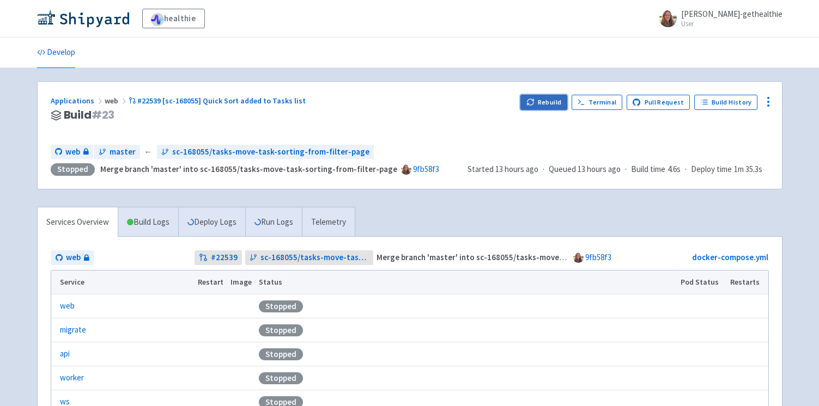 The width and height of the screenshot is (819, 406). What do you see at coordinates (224, 258) in the screenshot?
I see `strong: # 22539` at bounding box center [224, 258].